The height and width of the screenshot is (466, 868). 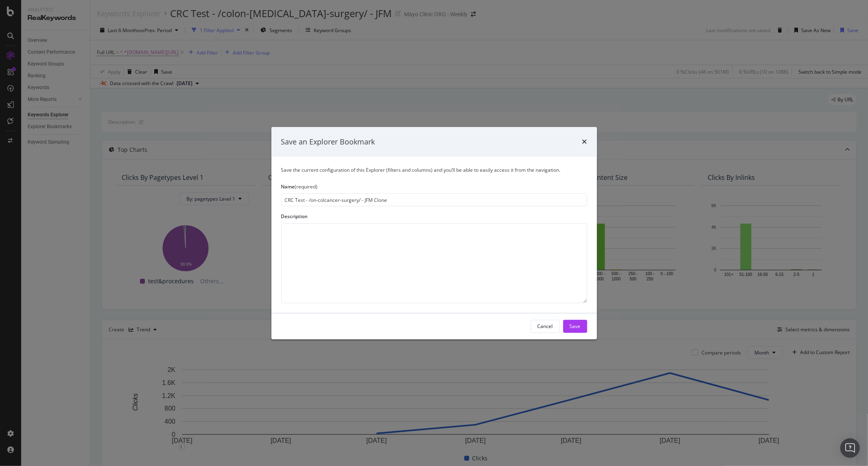 What do you see at coordinates (434, 216) in the screenshot?
I see `div: Description` at bounding box center [434, 216].